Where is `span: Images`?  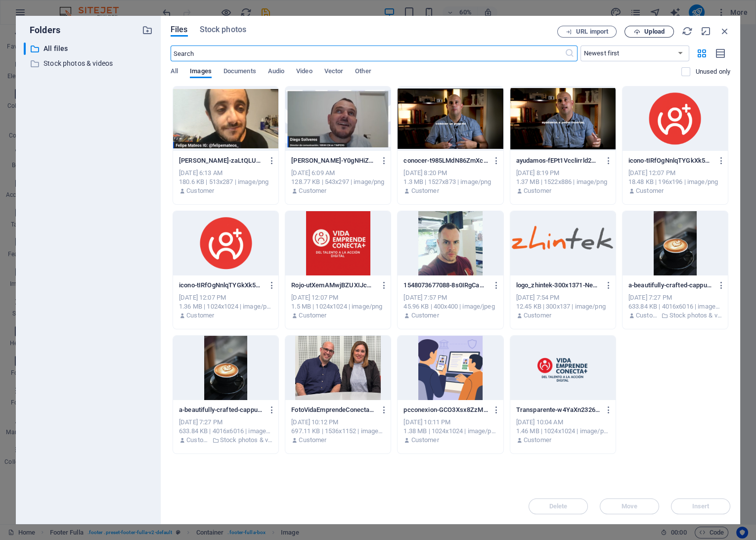
span: Images is located at coordinates (201, 72).